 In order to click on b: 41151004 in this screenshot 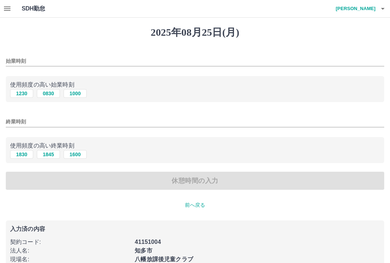, I will do `click(148, 242)`.